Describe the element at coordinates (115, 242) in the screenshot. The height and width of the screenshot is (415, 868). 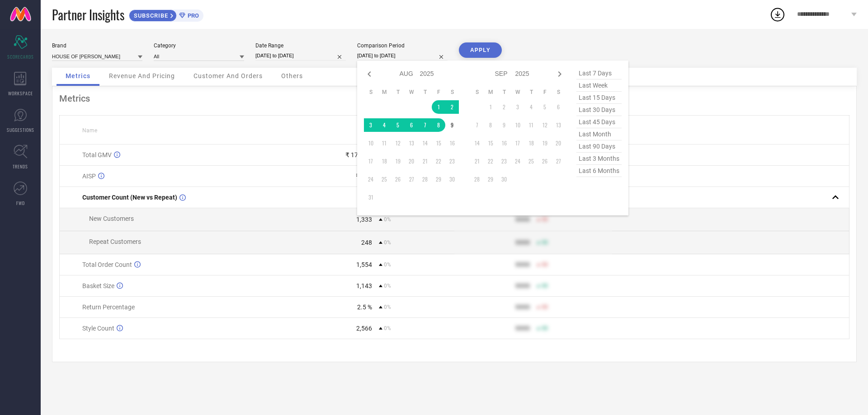
I see `span: Repeat Customers` at that location.